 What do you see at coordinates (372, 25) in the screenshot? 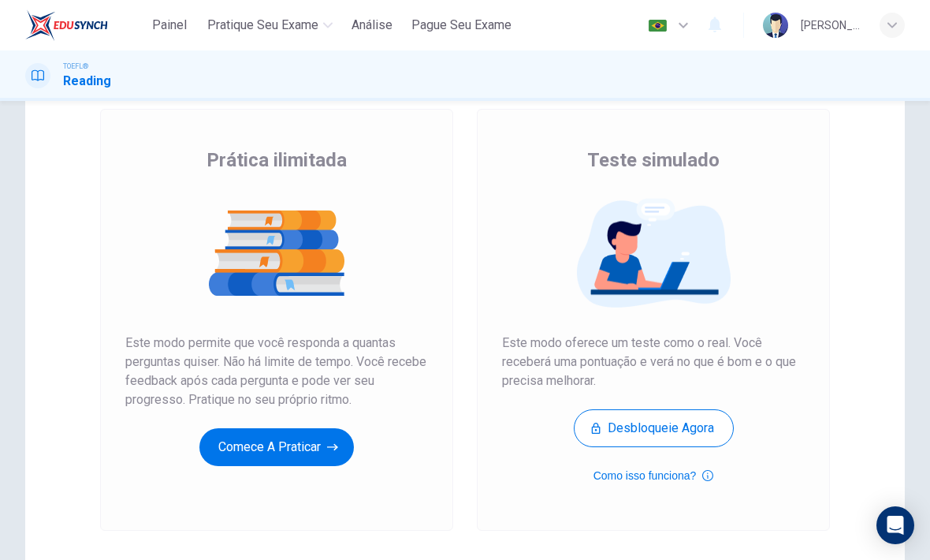
I see `span: Análise` at bounding box center [372, 25].